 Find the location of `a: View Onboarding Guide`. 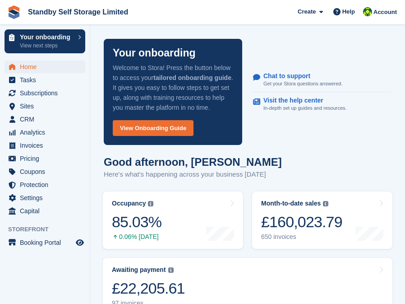

a: View Onboarding Guide is located at coordinates (153, 128).